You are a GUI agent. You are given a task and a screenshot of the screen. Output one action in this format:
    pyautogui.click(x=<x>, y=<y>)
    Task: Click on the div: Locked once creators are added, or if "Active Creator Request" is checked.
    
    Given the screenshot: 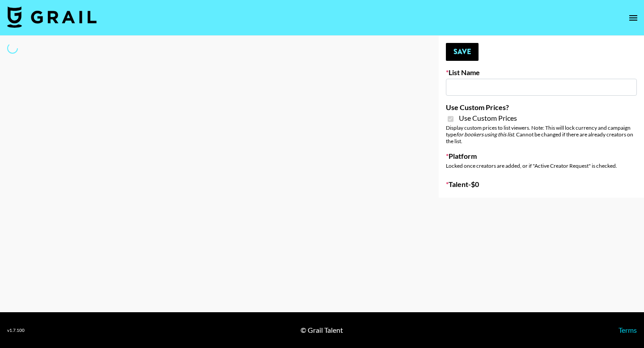 What is the action you would take?
    pyautogui.click(x=541, y=165)
    